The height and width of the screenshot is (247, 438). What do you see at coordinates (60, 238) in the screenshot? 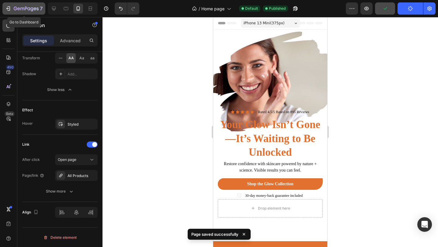
I see `div: Delete element` at bounding box center [60, 238].